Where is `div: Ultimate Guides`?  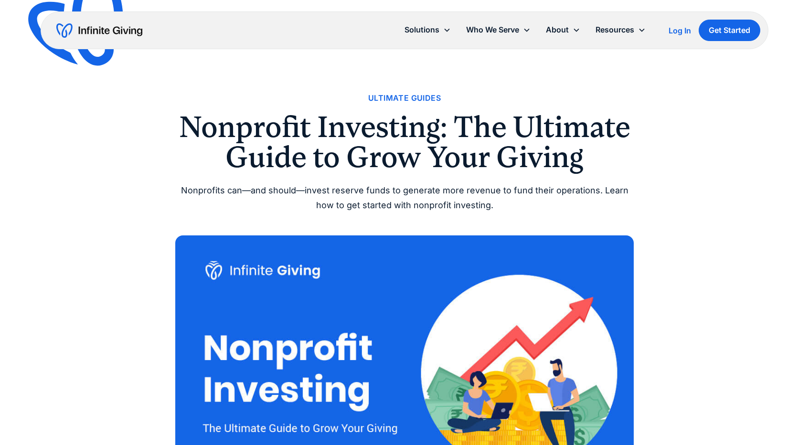 div: Ultimate Guides is located at coordinates (405, 98).